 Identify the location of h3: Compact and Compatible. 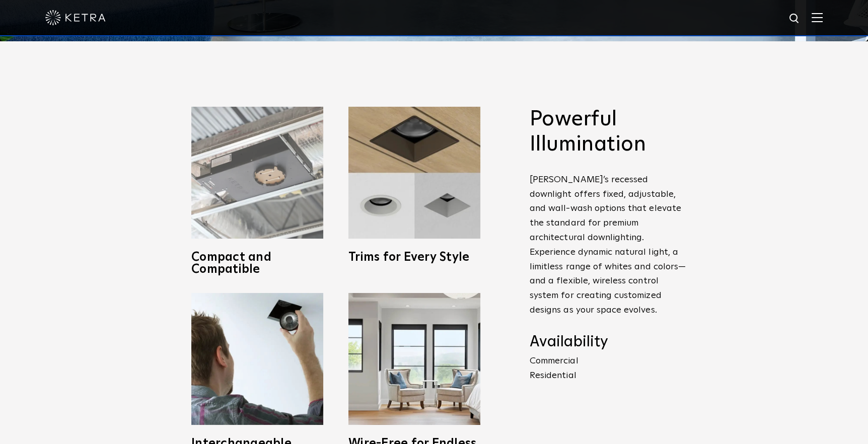
(258, 263).